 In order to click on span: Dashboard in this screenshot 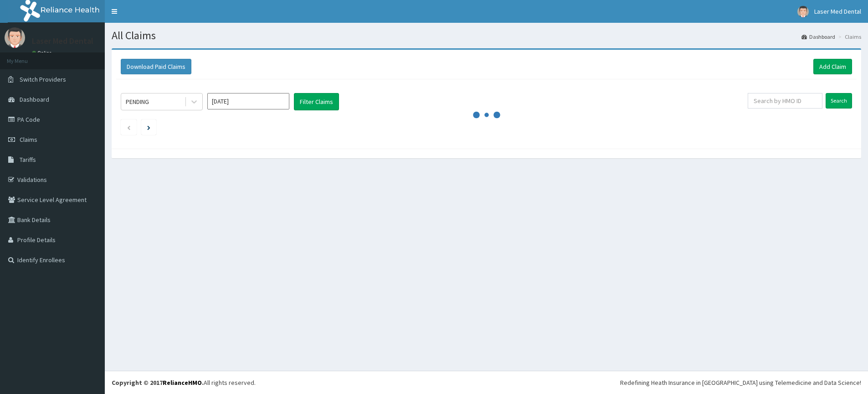, I will do `click(34, 99)`.